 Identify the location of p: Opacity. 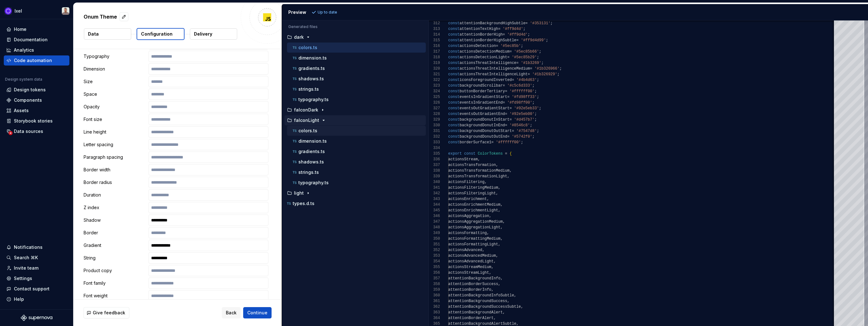
(115, 107).